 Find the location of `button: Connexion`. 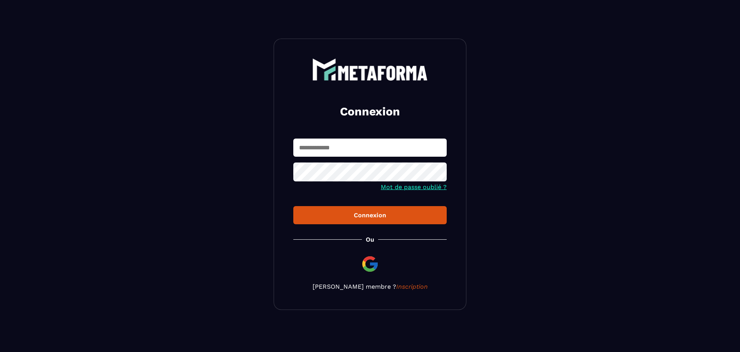

button: Connexion is located at coordinates (370, 215).